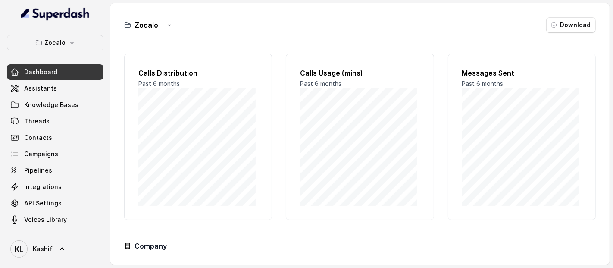 This screenshot has height=268, width=613. I want to click on span: Kashif, so click(43, 249).